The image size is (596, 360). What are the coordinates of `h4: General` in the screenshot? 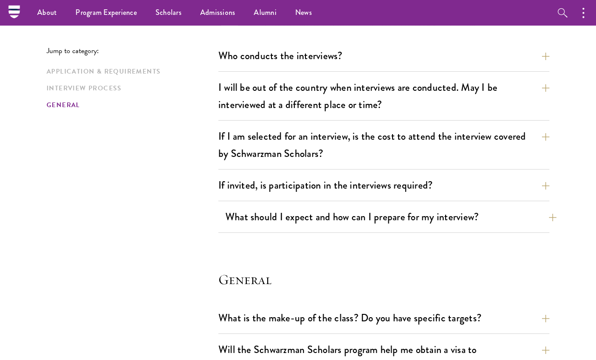 It's located at (384, 279).